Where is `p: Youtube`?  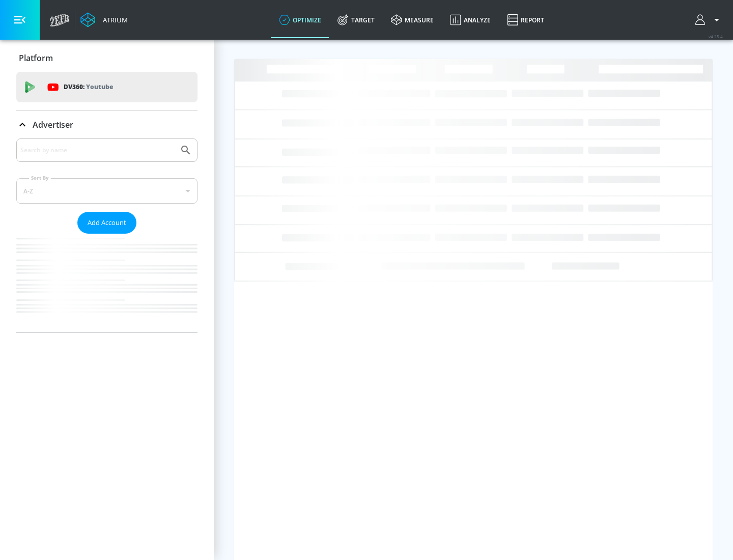
p: Youtube is located at coordinates (99, 87).